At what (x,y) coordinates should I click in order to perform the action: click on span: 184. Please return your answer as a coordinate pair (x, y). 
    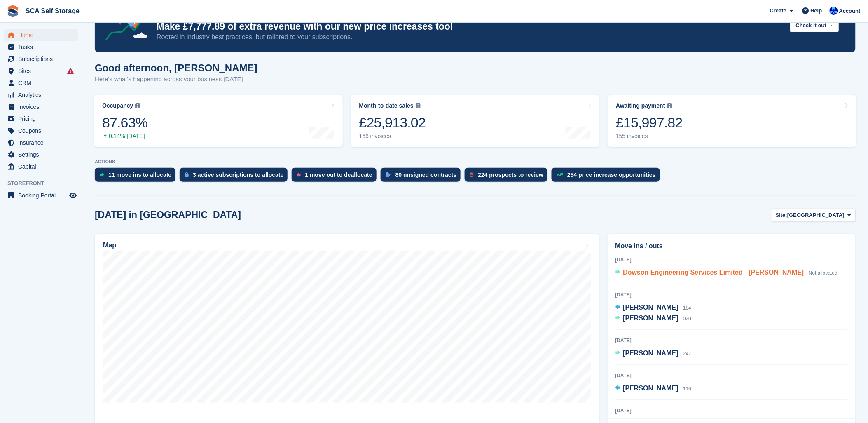
    Looking at the image, I should click on (687, 308).